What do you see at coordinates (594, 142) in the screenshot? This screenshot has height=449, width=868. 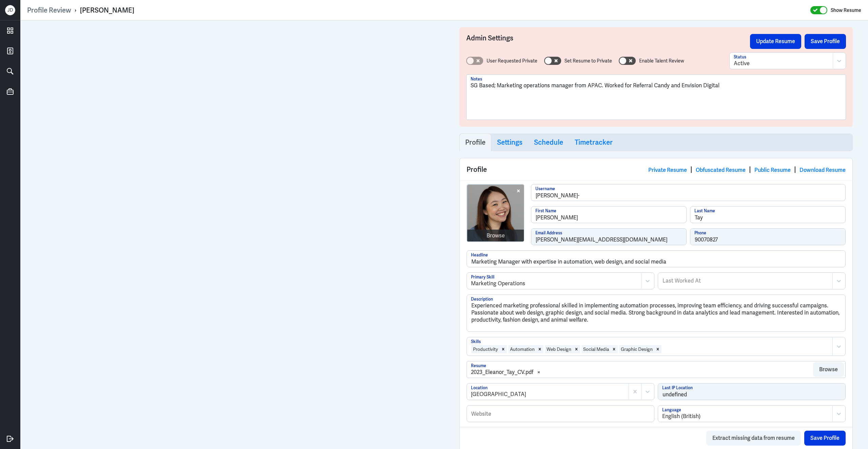 I see `h3: Timetracker` at bounding box center [594, 142].